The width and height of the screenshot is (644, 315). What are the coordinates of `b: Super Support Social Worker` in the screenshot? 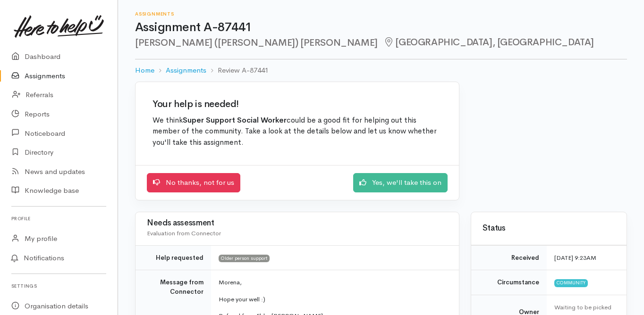 It's located at (234, 120).